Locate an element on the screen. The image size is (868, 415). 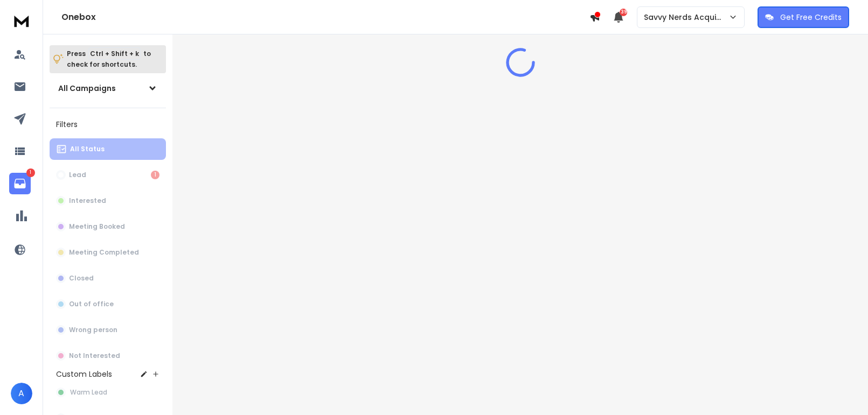
span: Ctrl + Shift + k is located at coordinates (115, 54).